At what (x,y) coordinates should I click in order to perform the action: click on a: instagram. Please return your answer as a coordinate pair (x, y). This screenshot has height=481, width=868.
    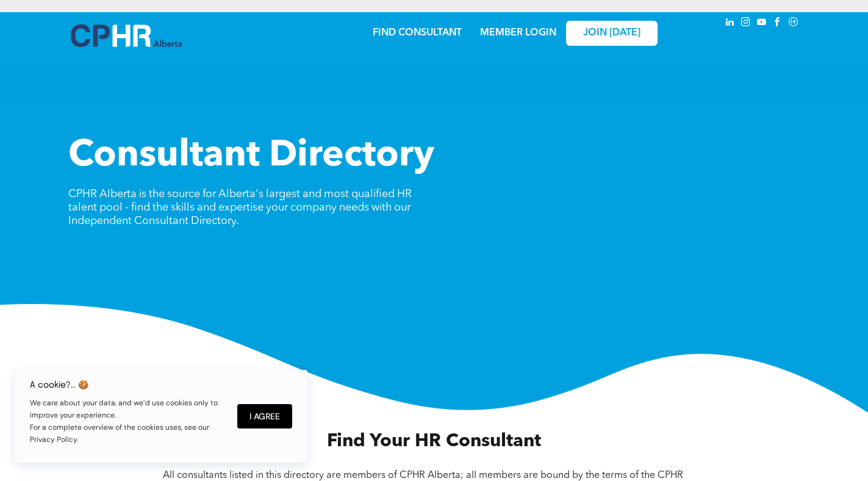
    Looking at the image, I should click on (746, 23).